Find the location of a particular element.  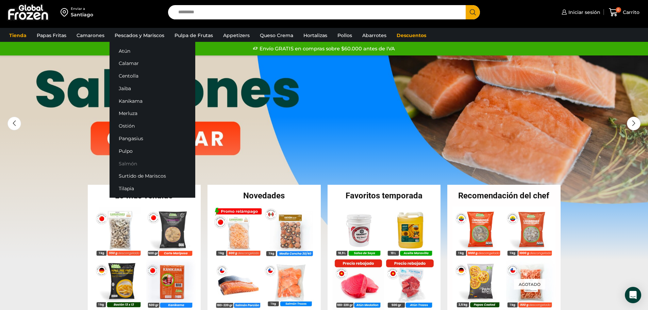

h2: Favoritos temporada is located at coordinates (384, 196).